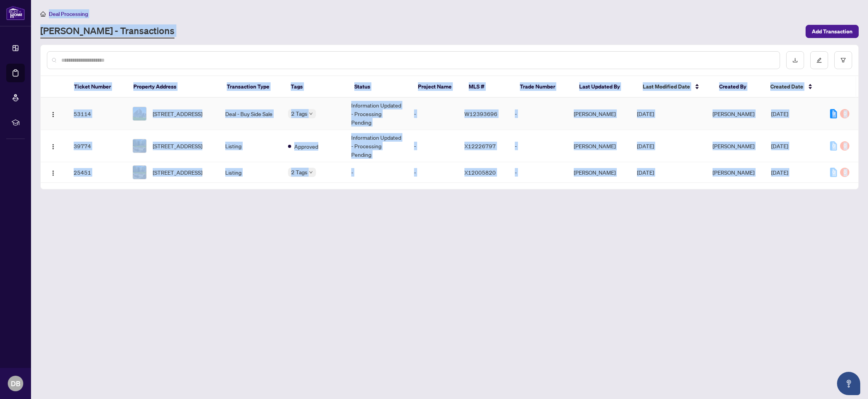 Image resolution: width=868 pixels, height=399 pixels. I want to click on th: Trade Number, so click(543, 87).